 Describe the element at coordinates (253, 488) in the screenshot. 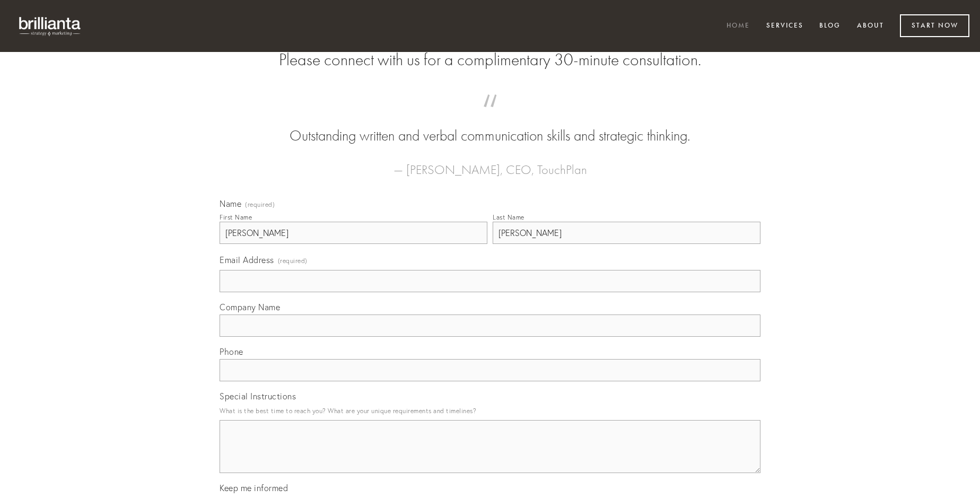

I see `span: Keep me informed` at that location.